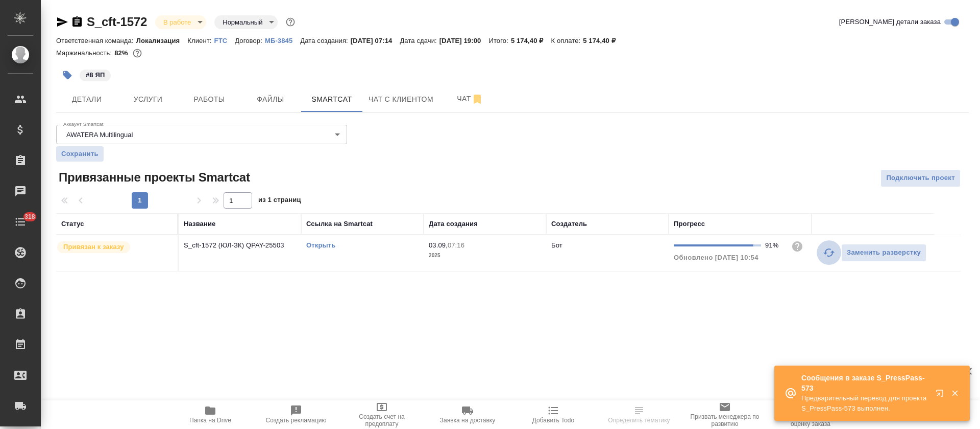  I want to click on p: Итого:, so click(499, 41).